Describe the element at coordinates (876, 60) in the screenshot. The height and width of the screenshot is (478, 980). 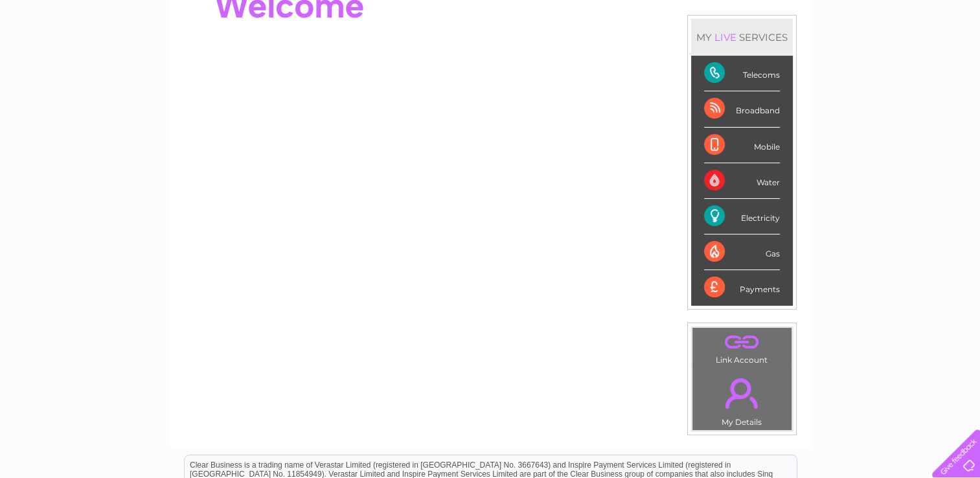
I see `a: Blog` at that location.